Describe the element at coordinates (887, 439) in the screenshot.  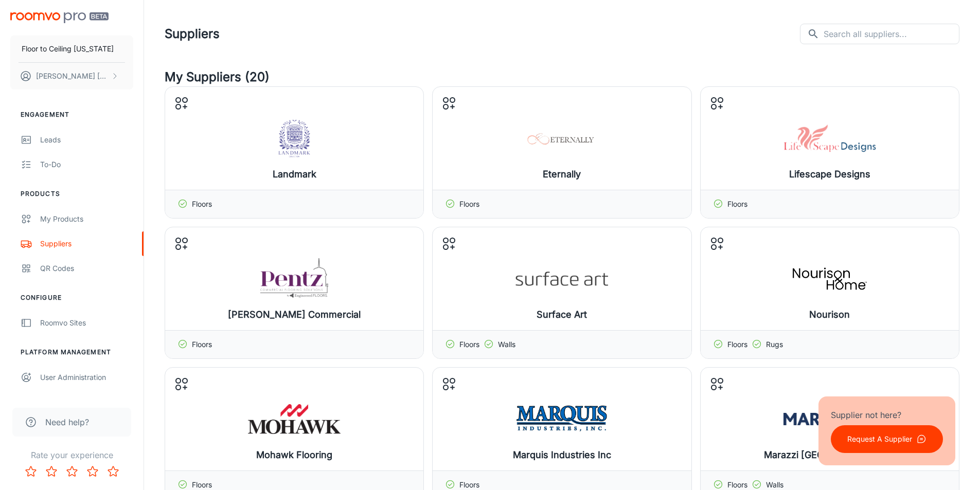
I see `button: Request A Supplier` at that location.